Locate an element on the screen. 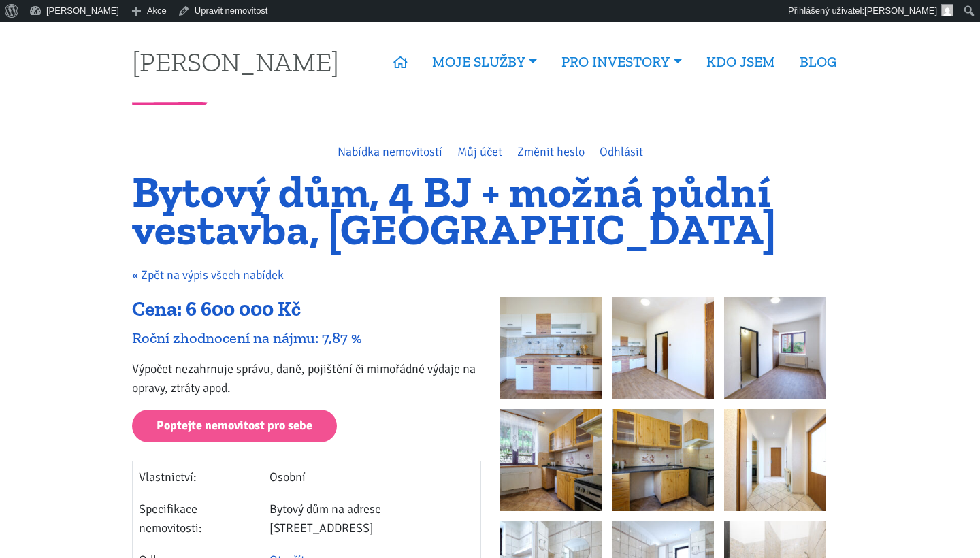  div: Roční zhodnocení na nájmu: 7,87 % is located at coordinates (306, 338).